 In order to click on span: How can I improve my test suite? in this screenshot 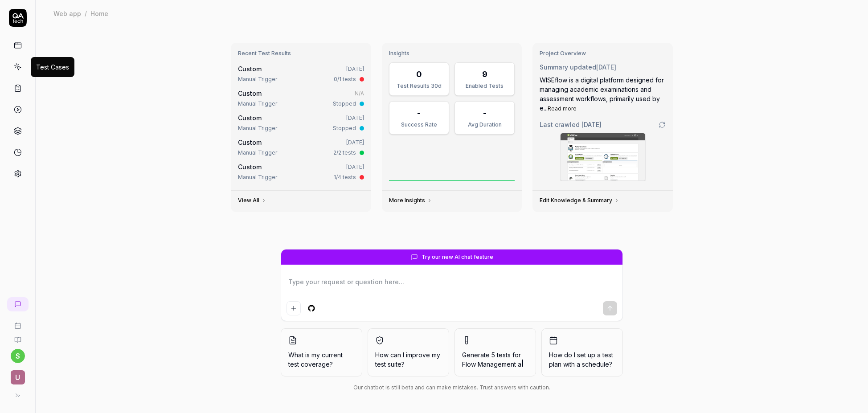, I will do `click(408, 359)`.